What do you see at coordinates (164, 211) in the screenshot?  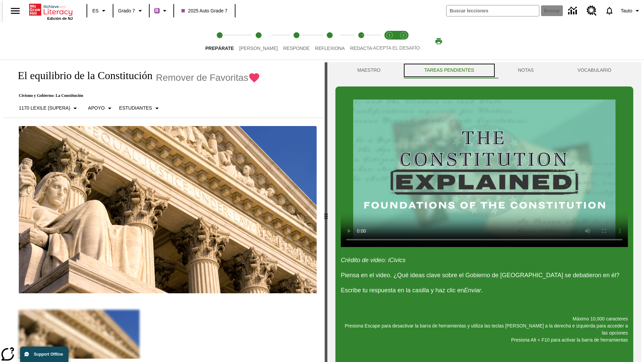 I see `div: reading` at bounding box center [164, 211].